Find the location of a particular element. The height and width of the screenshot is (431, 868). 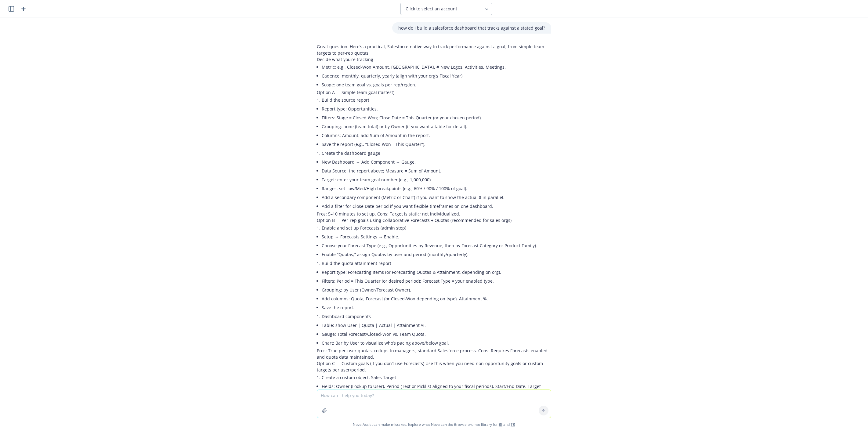

p: Decide what you’re tracking is located at coordinates (434, 59).